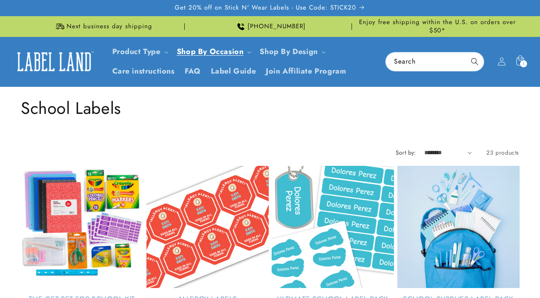  What do you see at coordinates (265, 8) in the screenshot?
I see `span: Get 20% off on Stick N' Wear Labels - Use Code: STICK20` at bounding box center [265, 8].